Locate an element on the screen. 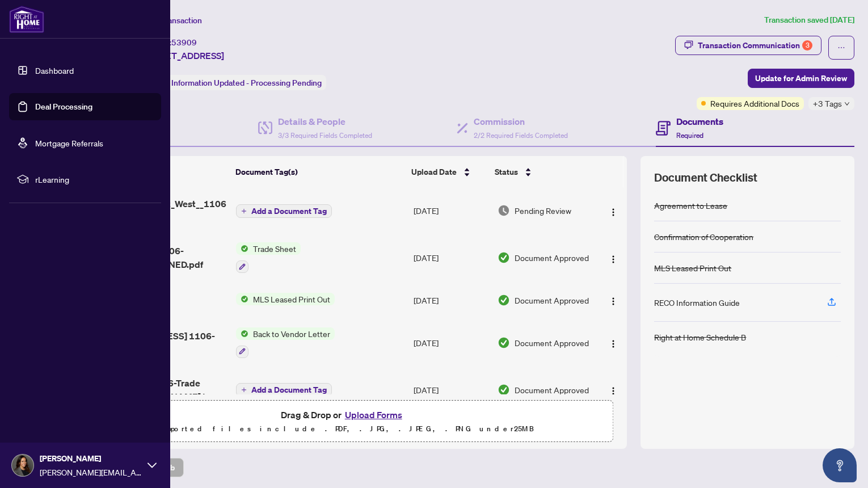  button: Status IconBack to Vendor Letter is located at coordinates (285, 342).